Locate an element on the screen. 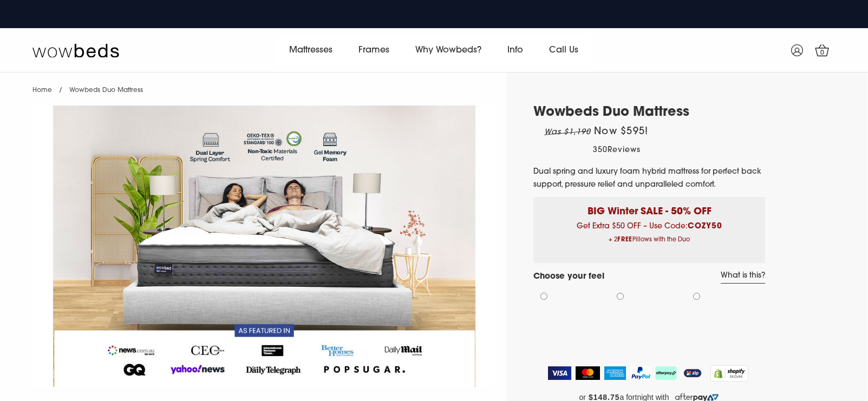 This screenshot has width=868, height=401. img: PayPal Logo is located at coordinates (641, 373).